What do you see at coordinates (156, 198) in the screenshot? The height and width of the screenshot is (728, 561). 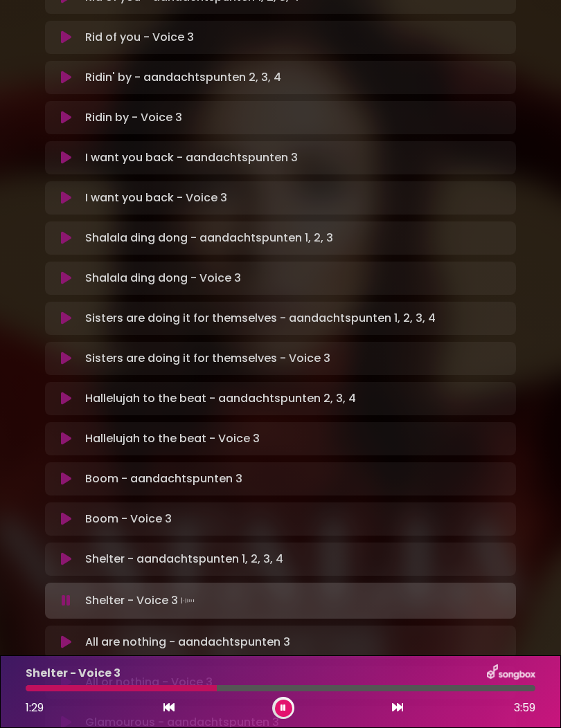 I see `p: I want you back - Voice 3` at bounding box center [156, 198].